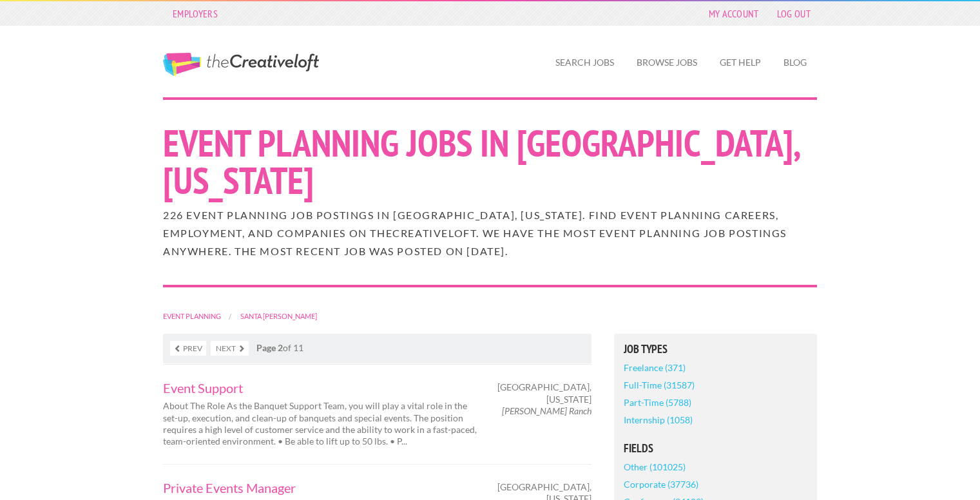 The width and height of the screenshot is (980, 500). What do you see at coordinates (188, 348) in the screenshot?
I see `a: Prev` at bounding box center [188, 348].